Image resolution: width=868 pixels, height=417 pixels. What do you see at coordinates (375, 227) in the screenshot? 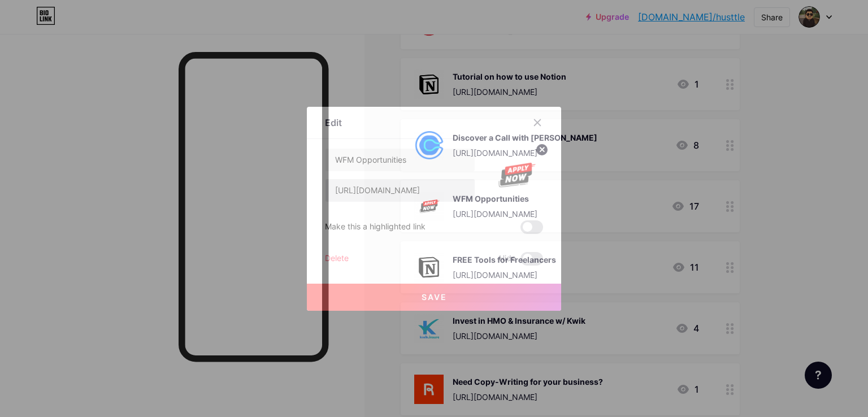
I see `div: Make this a highlighted link` at bounding box center [375, 227].